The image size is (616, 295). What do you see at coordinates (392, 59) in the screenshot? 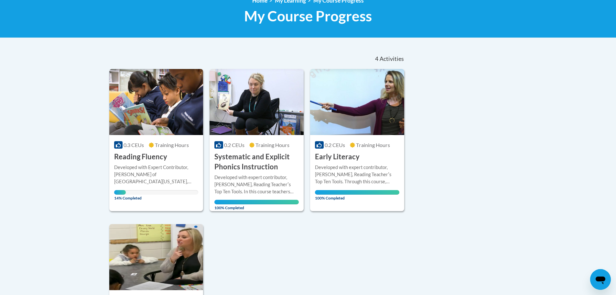
I see `span: Activities` at bounding box center [392, 59].